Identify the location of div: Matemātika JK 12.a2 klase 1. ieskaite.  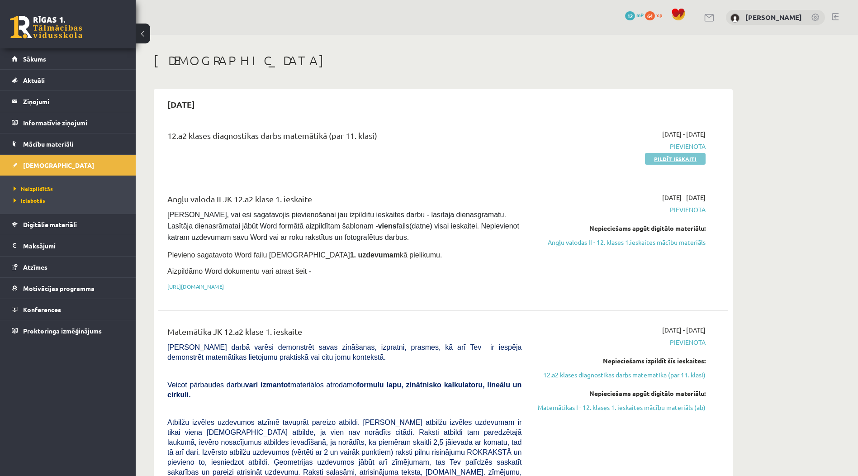
(344, 333).